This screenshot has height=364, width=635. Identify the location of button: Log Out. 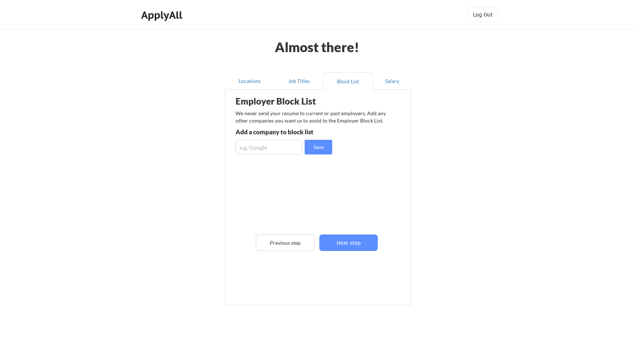
(482, 15).